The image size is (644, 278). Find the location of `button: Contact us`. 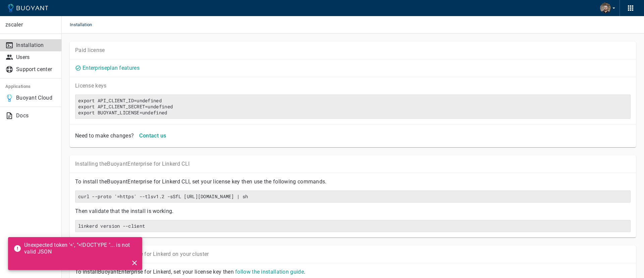

button: Contact us is located at coordinates (153, 136).